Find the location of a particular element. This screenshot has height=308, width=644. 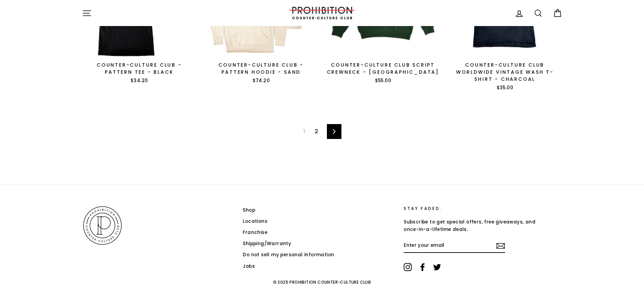

p: STAY FADED. is located at coordinates (470, 208).